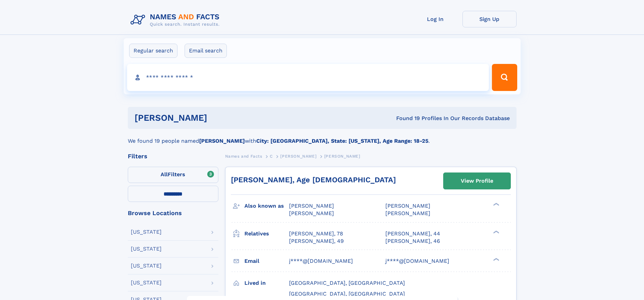 The height and width of the screenshot is (300, 644). Describe the element at coordinates (205, 51) in the screenshot. I see `label: Email search` at that location.